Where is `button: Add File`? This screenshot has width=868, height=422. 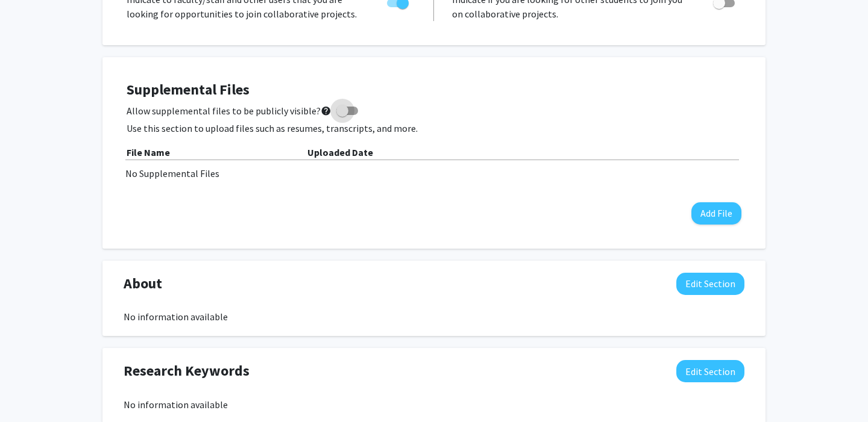
button: Add File is located at coordinates (716, 213).